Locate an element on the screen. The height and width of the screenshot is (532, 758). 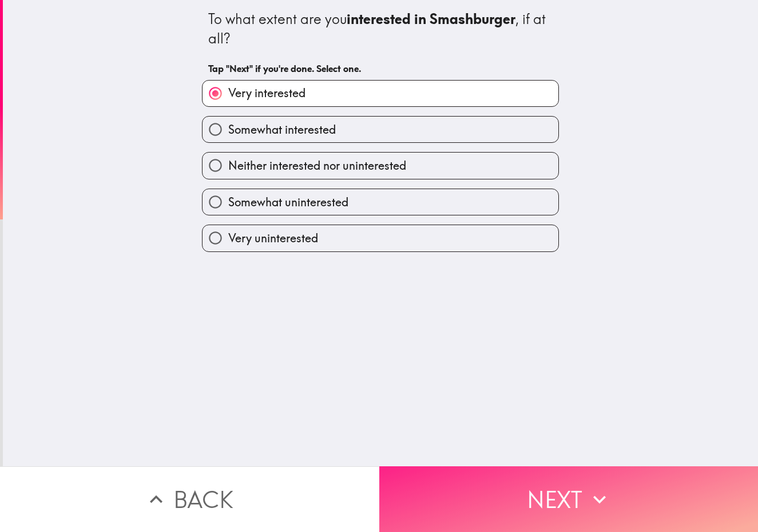
button: Very interested is located at coordinates (380, 93).